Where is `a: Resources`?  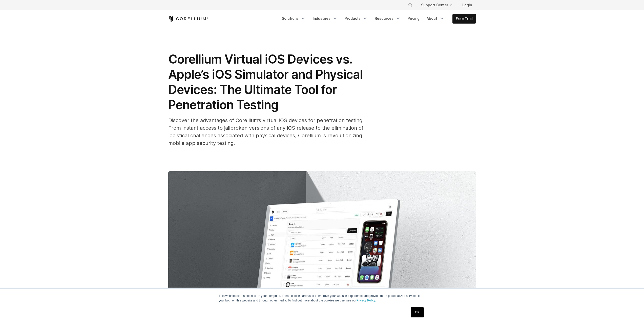 a: Resources is located at coordinates (388, 18).